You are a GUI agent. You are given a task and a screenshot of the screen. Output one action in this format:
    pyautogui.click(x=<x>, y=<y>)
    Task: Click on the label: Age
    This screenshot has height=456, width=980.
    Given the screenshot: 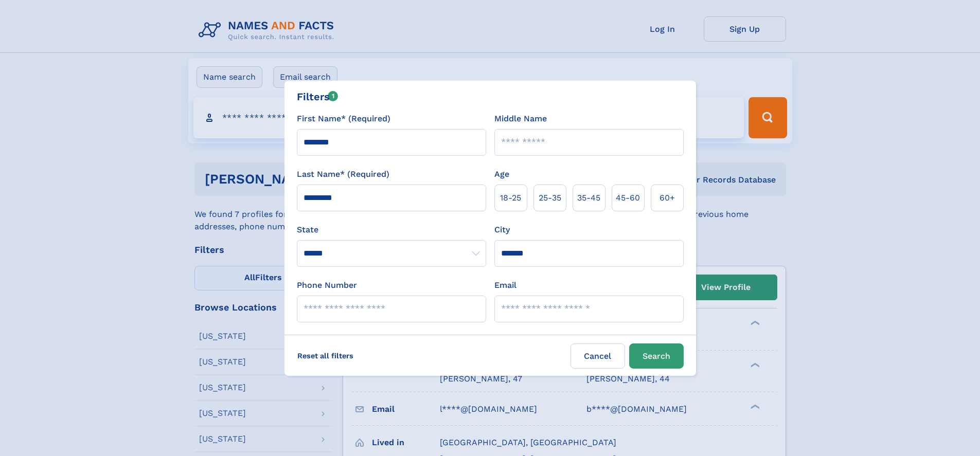 What is the action you would take?
    pyautogui.click(x=501, y=174)
    